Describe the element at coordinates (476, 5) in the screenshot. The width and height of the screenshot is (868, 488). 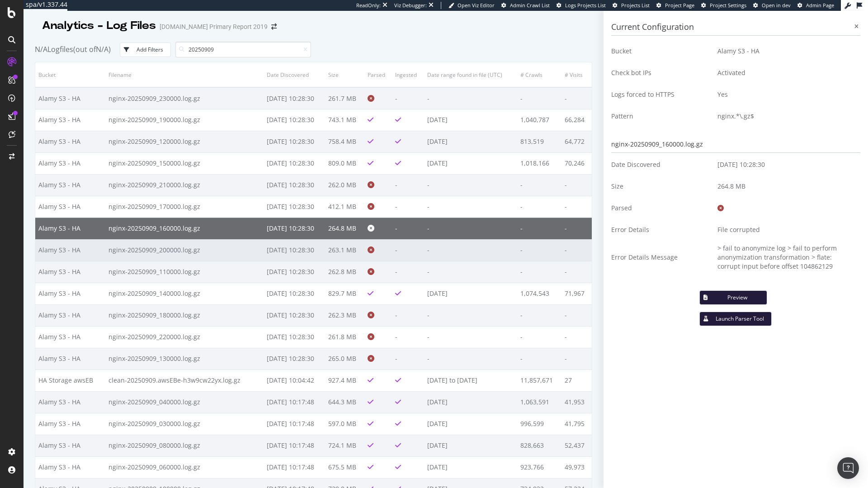
I see `span: Open Viz Editor` at that location.